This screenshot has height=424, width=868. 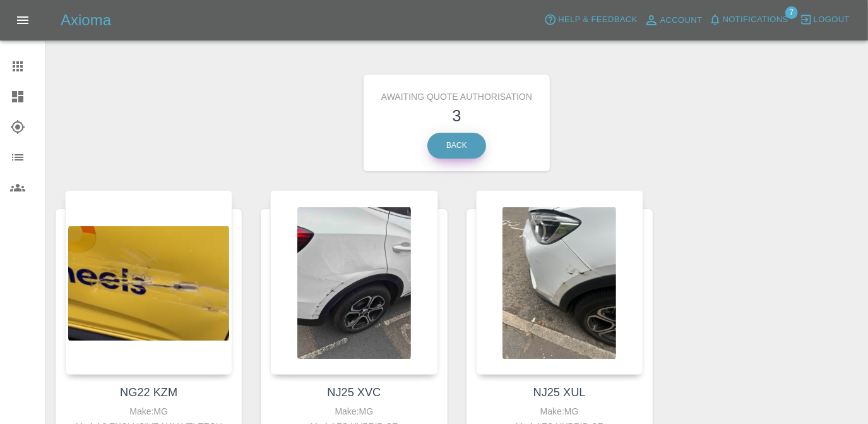 I want to click on a: Account, so click(x=673, y=20).